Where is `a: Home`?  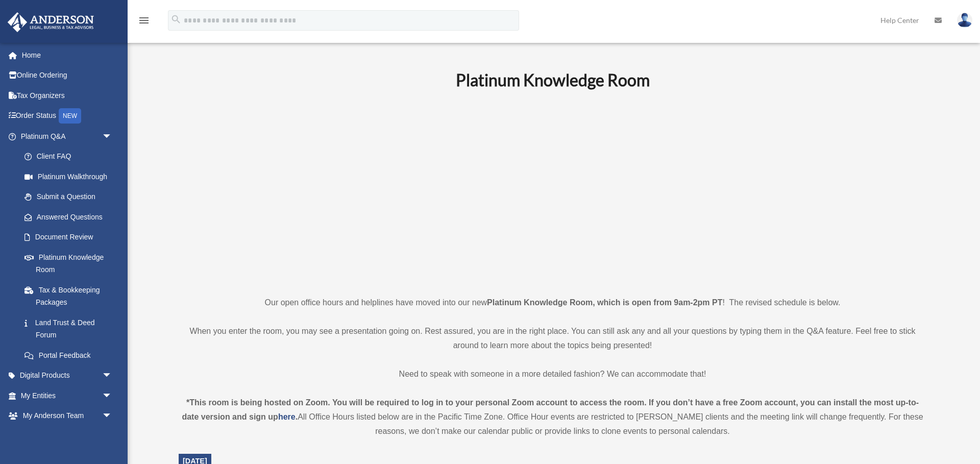 a: Home is located at coordinates (67, 55).